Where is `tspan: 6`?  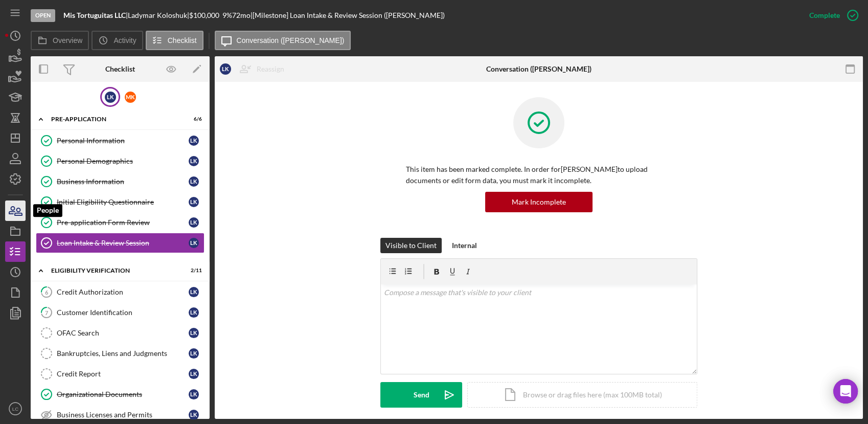 tspan: 6 is located at coordinates (46, 292).